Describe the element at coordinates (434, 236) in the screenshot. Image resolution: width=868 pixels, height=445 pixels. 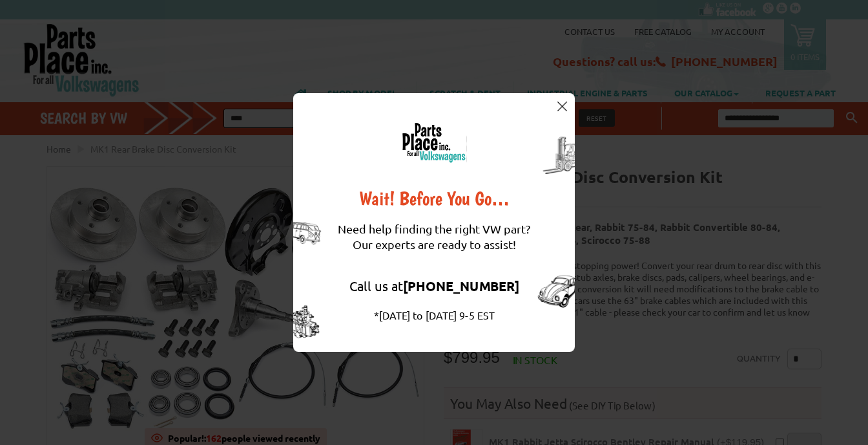
I see `div: Need help finding the right VW part? Our experts are ready to assist!` at that location.